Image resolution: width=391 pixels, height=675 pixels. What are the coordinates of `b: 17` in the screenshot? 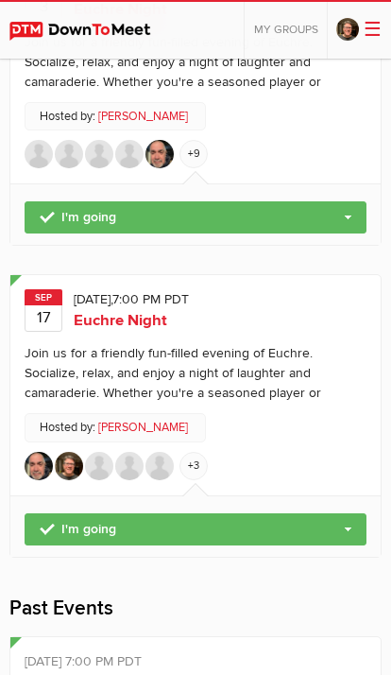 It's located at (43, 318).